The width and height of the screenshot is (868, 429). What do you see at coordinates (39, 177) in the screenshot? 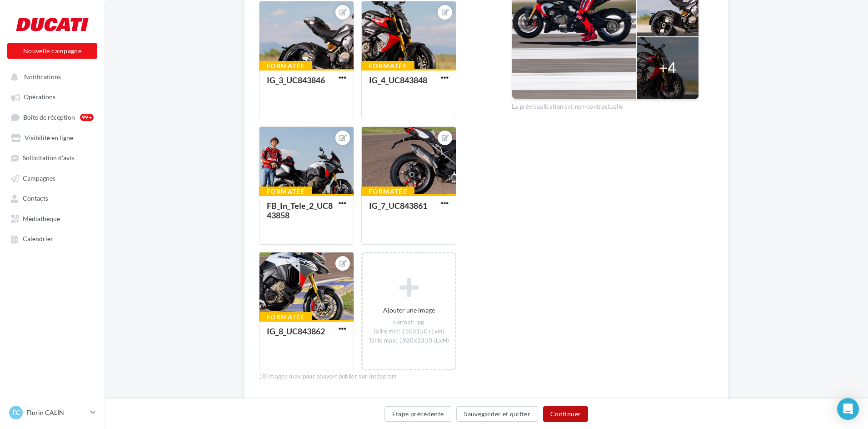
I see `span: Campagnes` at bounding box center [39, 177].